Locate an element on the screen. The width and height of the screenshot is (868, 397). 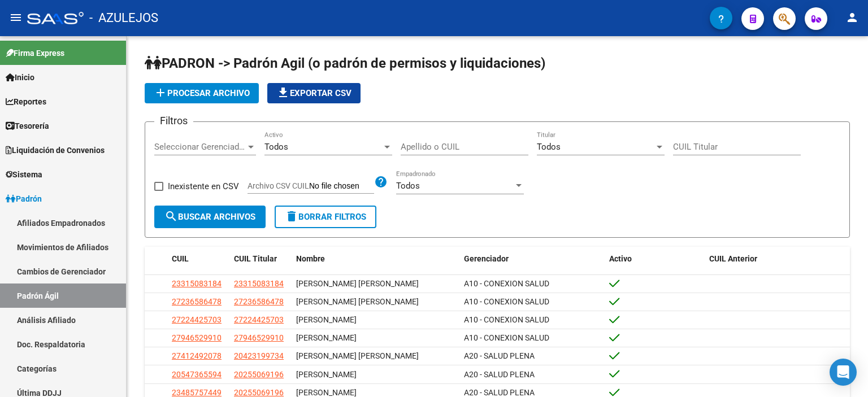
span: Exportar CSV is located at coordinates (313, 93).